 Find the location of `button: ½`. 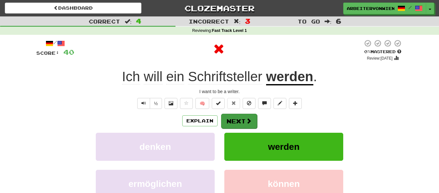

button: ½ is located at coordinates (156, 103).